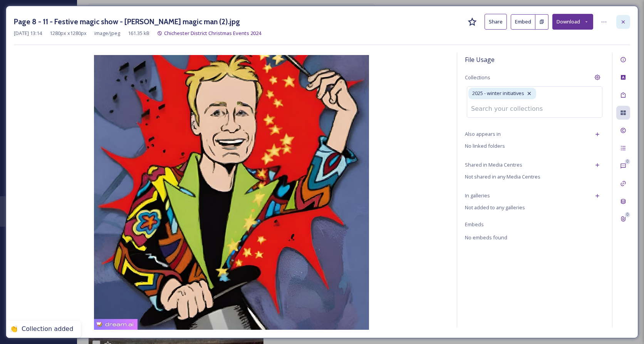 This screenshot has height=344, width=644. Describe the element at coordinates (493, 164) in the screenshot. I see `span: Shared in Media Centres` at that location.